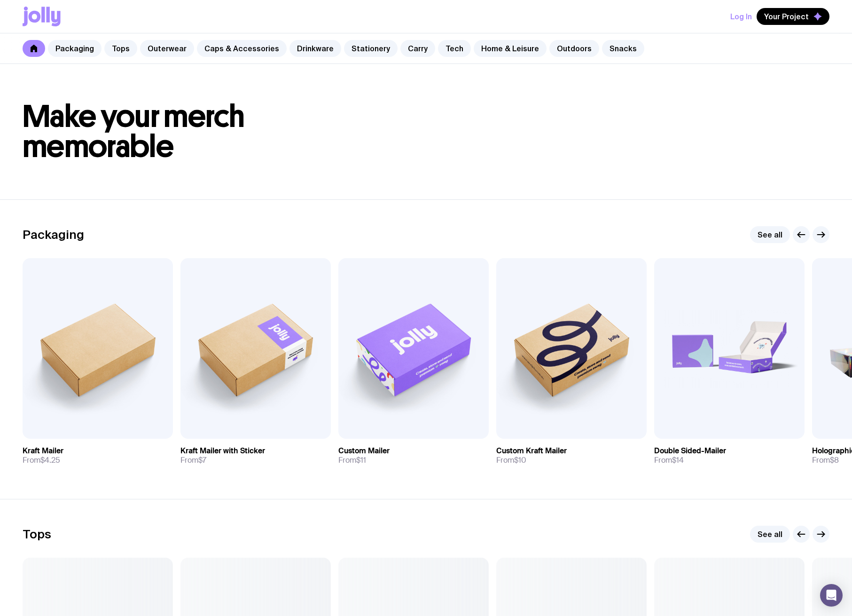  What do you see at coordinates (792, 17) in the screenshot?
I see `button: Your Project` at bounding box center [792, 17].